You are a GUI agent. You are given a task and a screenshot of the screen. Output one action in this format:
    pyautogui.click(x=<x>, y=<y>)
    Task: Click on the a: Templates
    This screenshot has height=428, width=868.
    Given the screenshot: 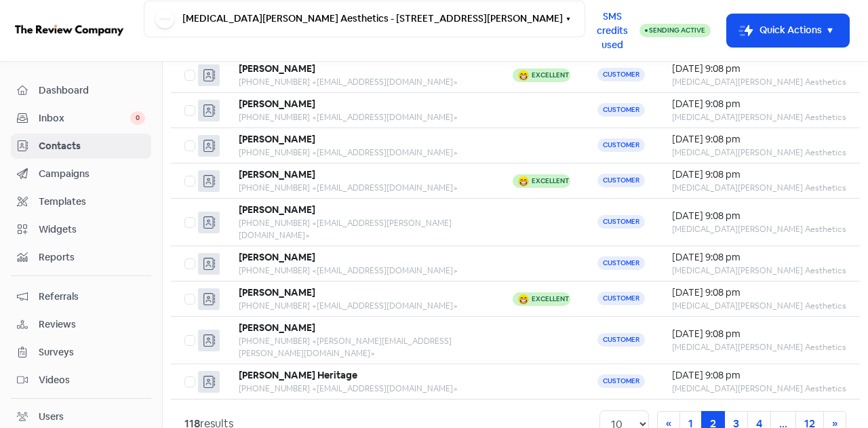 What is the action you would take?
    pyautogui.click(x=81, y=201)
    